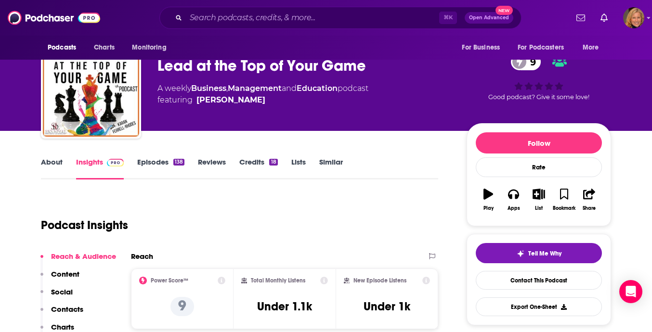 This screenshot has height=332, width=652. Describe the element at coordinates (231, 100) in the screenshot. I see `a: Karan Ferrell Rhodes` at that location.